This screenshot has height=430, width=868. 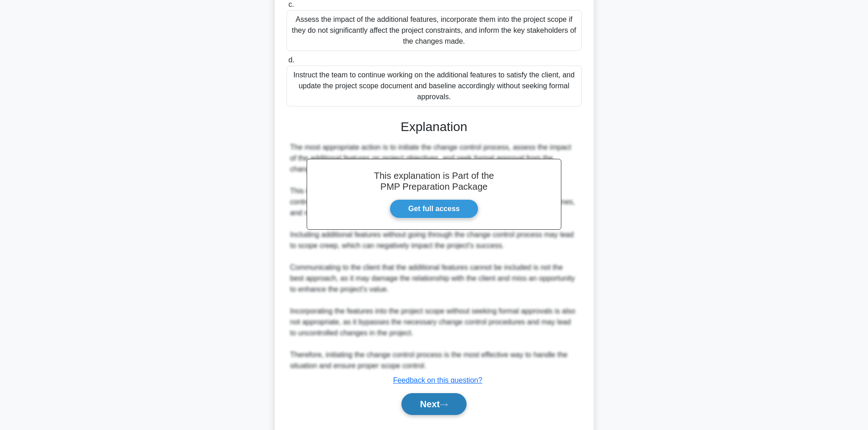 What do you see at coordinates (434, 257) in the screenshot?
I see `div: The most appropriate action is to initiate the change control process, assess the impact of the a...` at bounding box center [434, 257].